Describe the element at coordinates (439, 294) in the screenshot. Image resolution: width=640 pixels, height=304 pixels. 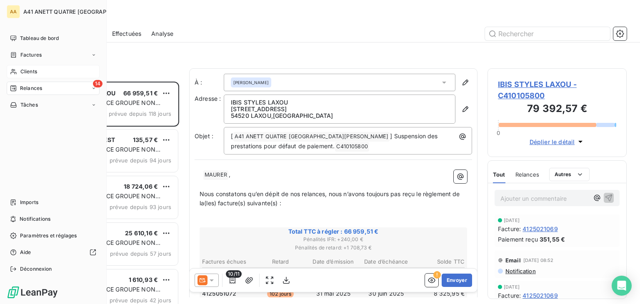
I see `td: 8 325,95 €` at that location.